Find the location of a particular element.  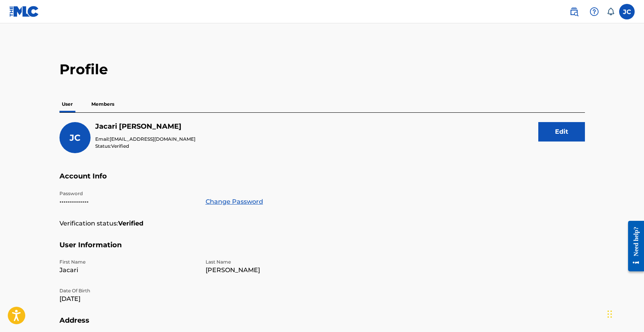

p: Jacari is located at coordinates (128, 270).